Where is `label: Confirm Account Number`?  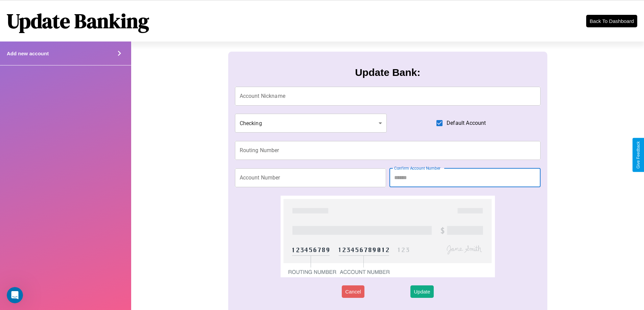
label: Confirm Account Number is located at coordinates (417, 168).